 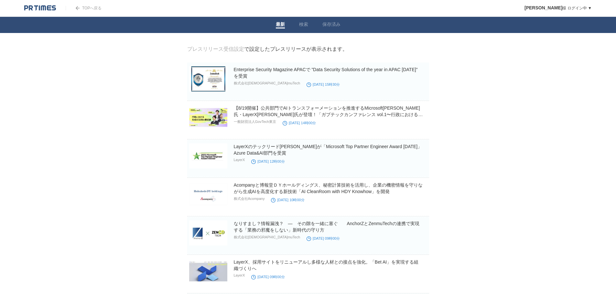 What do you see at coordinates (208, 233) in the screenshot?
I see `img: なりすまし？情報漏洩？ ― その隙を一緒に塞ぐ AnchorZとZenmuTechの連携で実現する「業務の邪魔をしない」新時代の守り方` at bounding box center [208, 233].